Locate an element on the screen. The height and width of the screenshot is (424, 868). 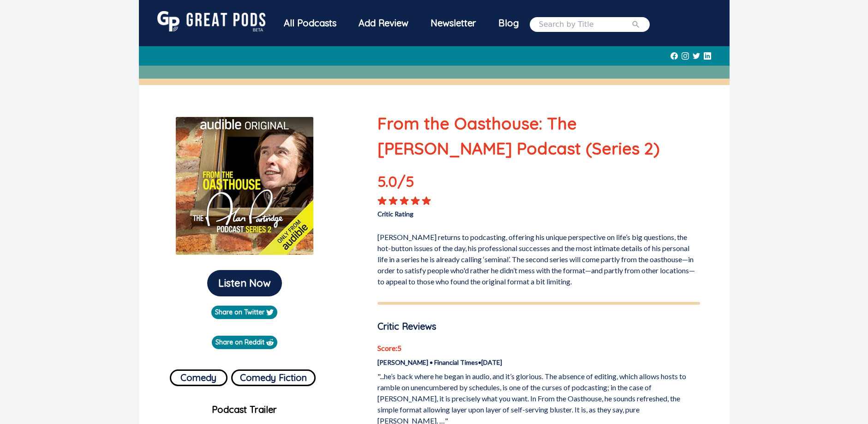
div: Newsletter is located at coordinates (453, 23).